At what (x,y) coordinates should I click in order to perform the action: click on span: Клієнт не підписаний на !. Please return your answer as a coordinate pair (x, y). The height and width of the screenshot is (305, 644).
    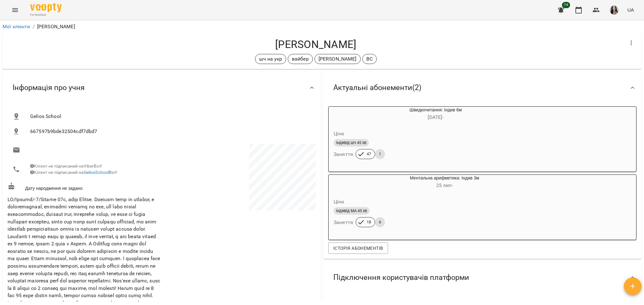
    Looking at the image, I should click on (73, 172).